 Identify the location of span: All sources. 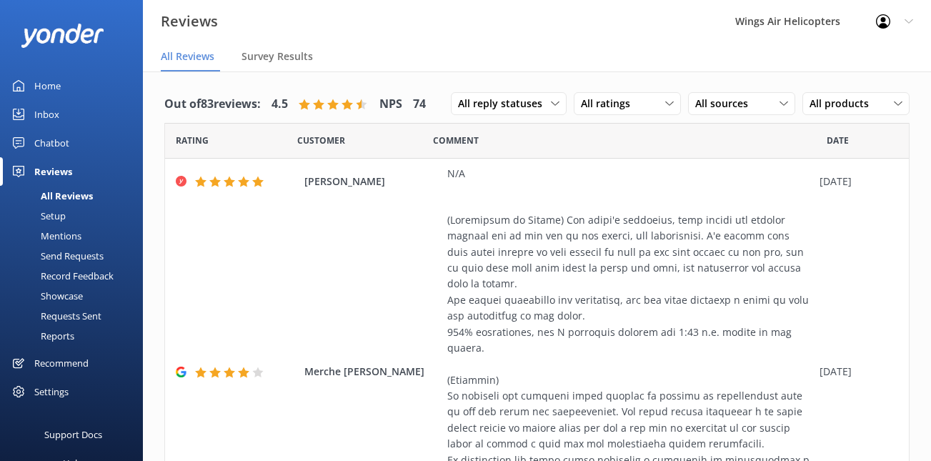
(726, 104).